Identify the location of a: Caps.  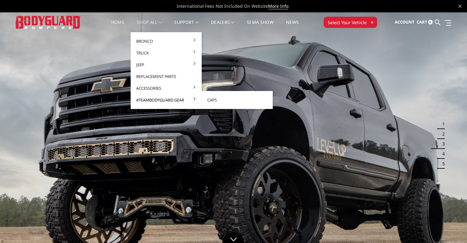
(237, 100).